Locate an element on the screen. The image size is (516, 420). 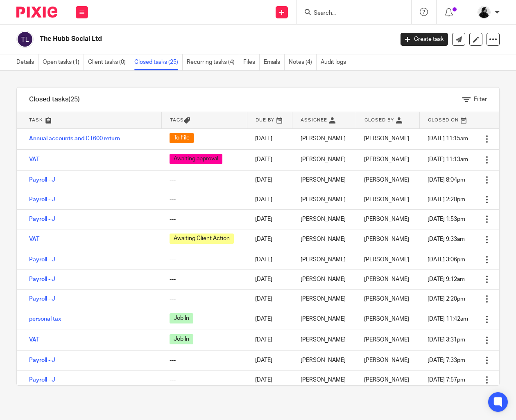
input: Search is located at coordinates (350, 13).